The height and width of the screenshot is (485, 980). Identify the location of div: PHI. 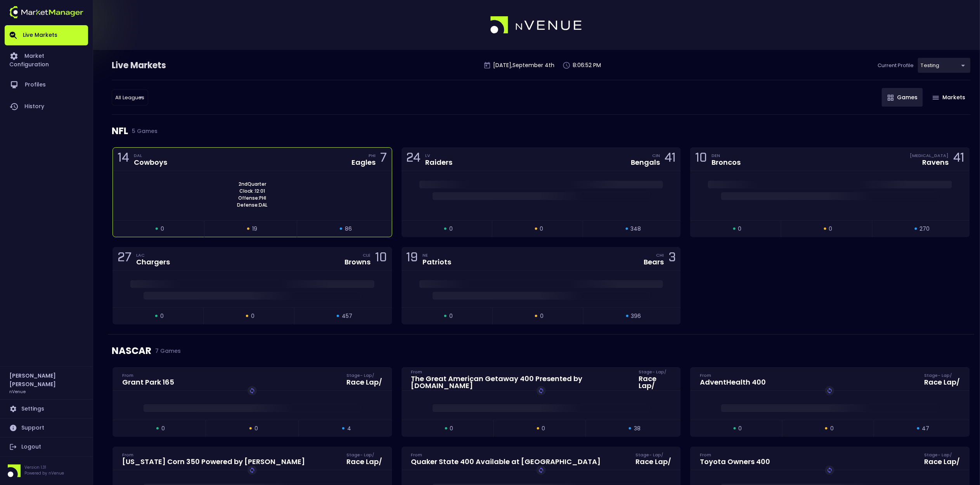
(372, 156).